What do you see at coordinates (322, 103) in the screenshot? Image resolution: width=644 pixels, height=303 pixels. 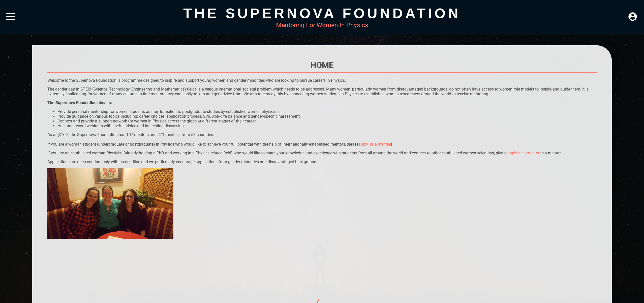 I see `div: The Supernova Foundation aims to:` at bounding box center [322, 103].